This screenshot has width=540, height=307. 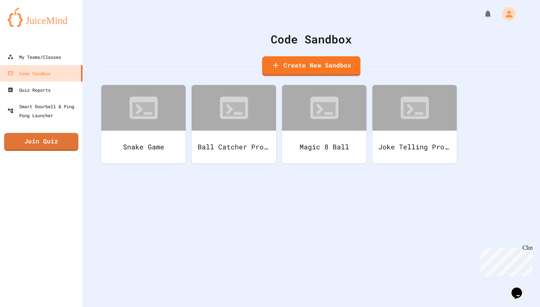 I want to click on div: Snake Game, so click(x=143, y=147).